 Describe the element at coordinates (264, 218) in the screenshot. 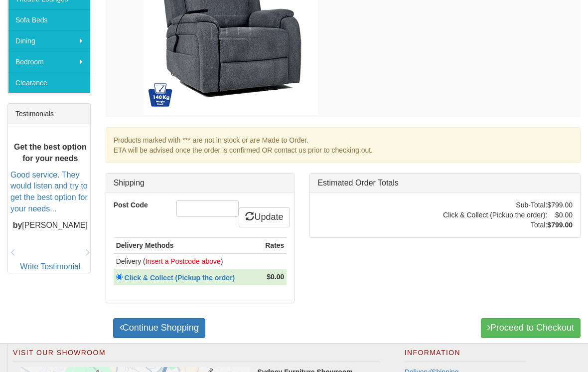

I see `a: Update` at that location.